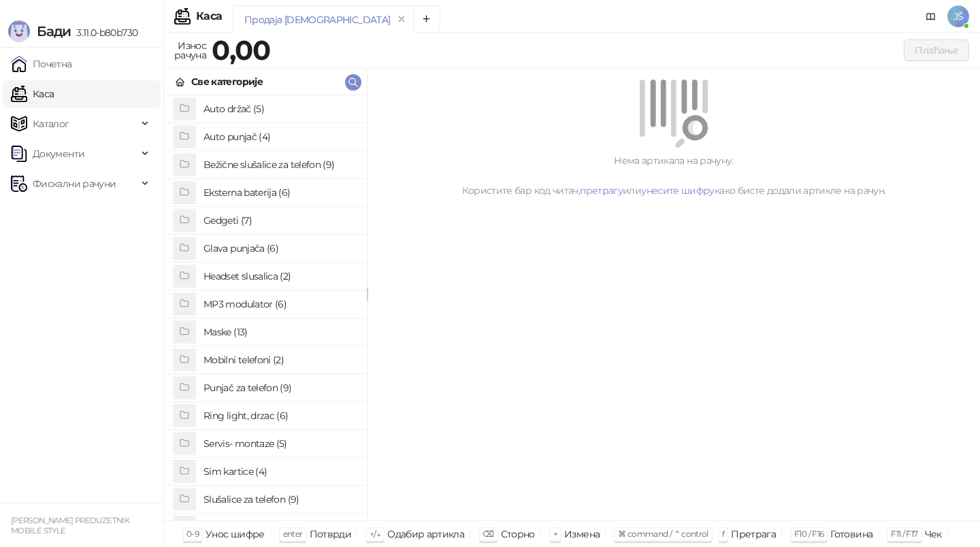  I want to click on h4: Punjač za telefon (9), so click(279, 388).